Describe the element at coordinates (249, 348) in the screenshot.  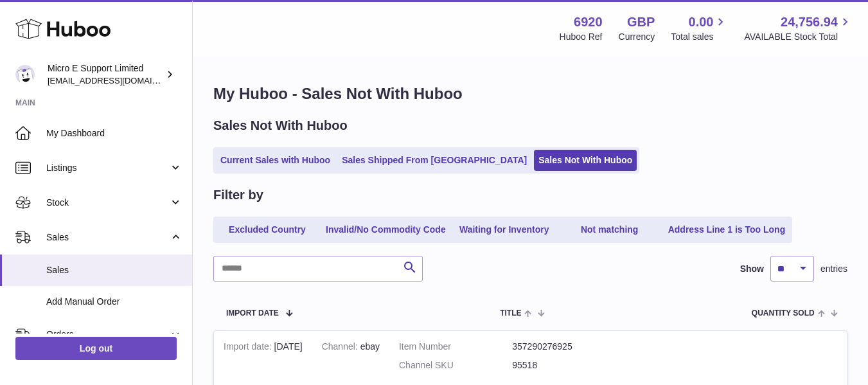
I see `strong: Import date` at that location.